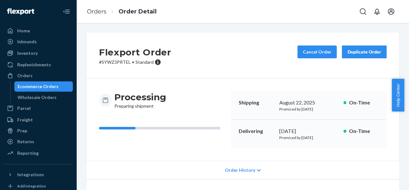 The width and height of the screenshot is (409, 190). I want to click on div: Integrations, so click(31, 174).